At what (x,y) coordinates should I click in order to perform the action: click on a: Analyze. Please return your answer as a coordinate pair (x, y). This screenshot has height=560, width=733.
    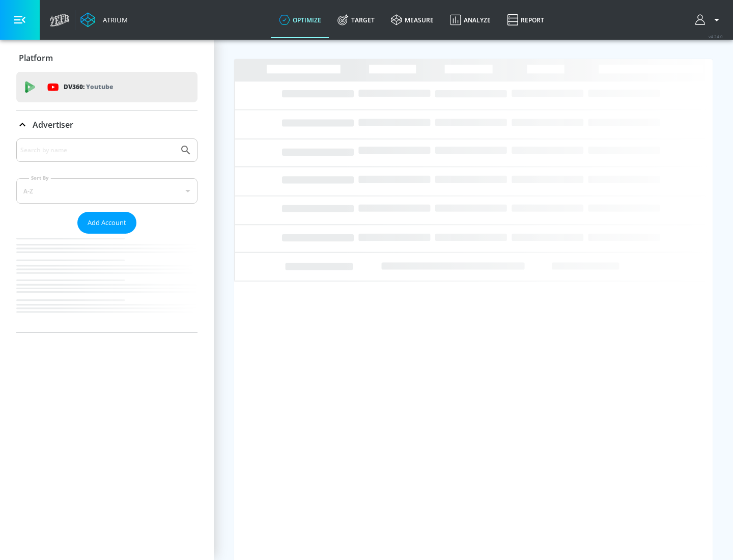
    Looking at the image, I should click on (470, 20).